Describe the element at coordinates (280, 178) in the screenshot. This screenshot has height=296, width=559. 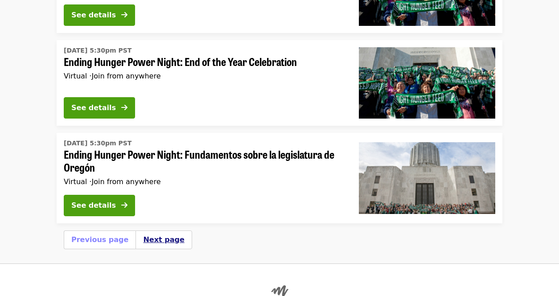
I see `a: See details for "Ending Hunger Power Night: Fundamentos sobre la legislatura de Oregón"` at that location.